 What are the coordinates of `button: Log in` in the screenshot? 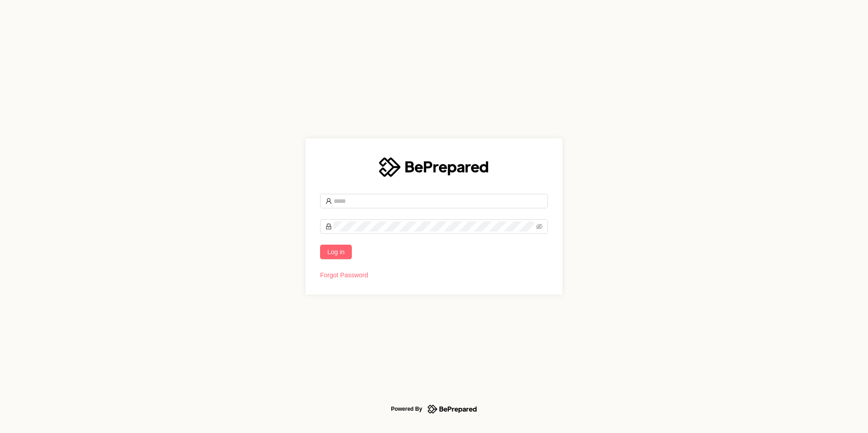 It's located at (336, 252).